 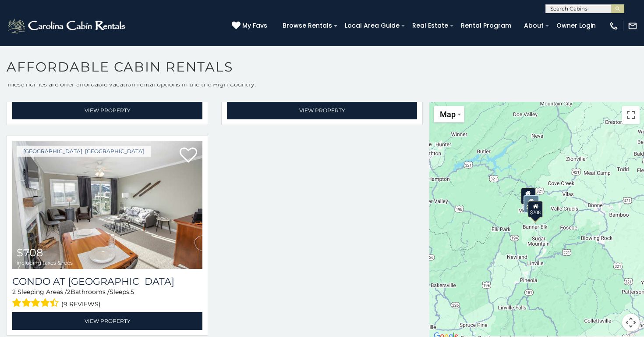 What do you see at coordinates (107, 281) in the screenshot?
I see `h3: Condo at Pinnacle Inn Resort` at bounding box center [107, 281].